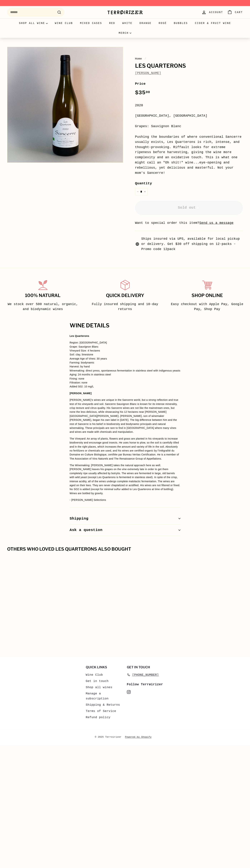 This screenshot has height=868, width=250. I want to click on span: Ships insured via UPS, available for local pickup or delivery. Get $30 off shipping on 12-packs -..., so click(192, 244).